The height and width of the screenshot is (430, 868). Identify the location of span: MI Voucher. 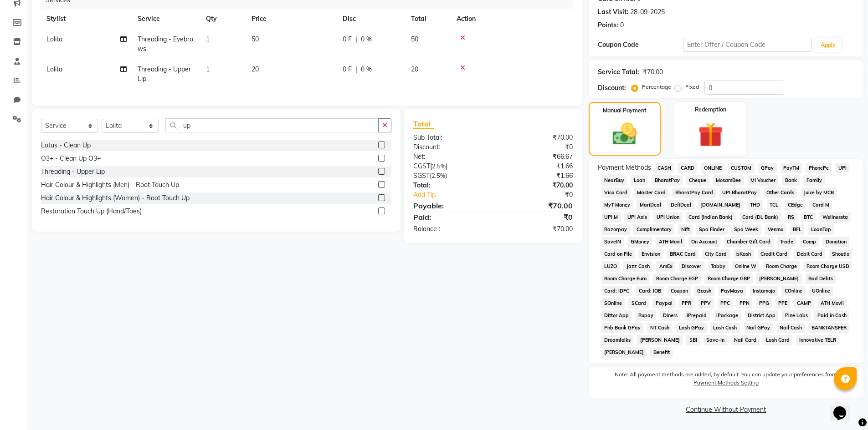
(764, 180).